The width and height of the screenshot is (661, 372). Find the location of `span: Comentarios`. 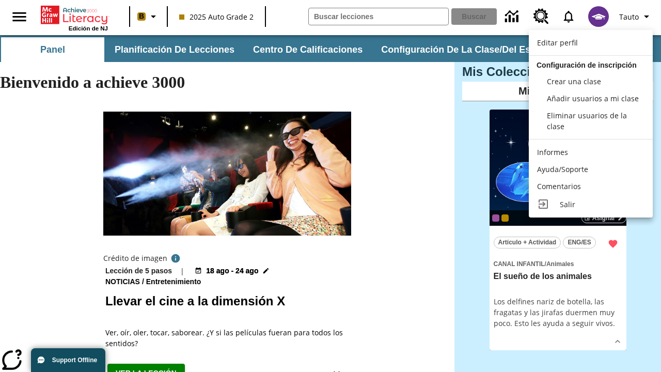

span: Comentarios is located at coordinates (559, 186).